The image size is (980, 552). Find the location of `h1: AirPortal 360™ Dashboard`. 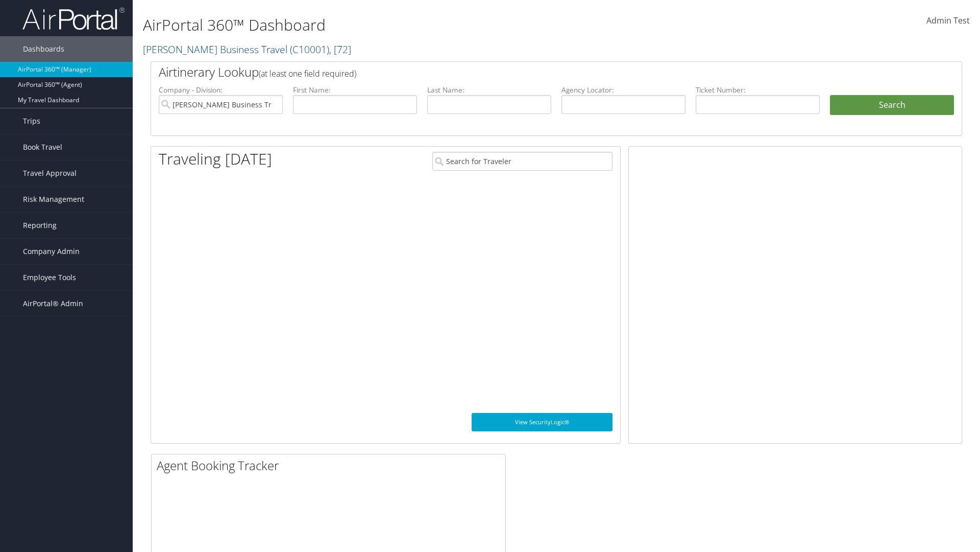

h1: AirPortal 360™ Dashboard is located at coordinates (418, 25).